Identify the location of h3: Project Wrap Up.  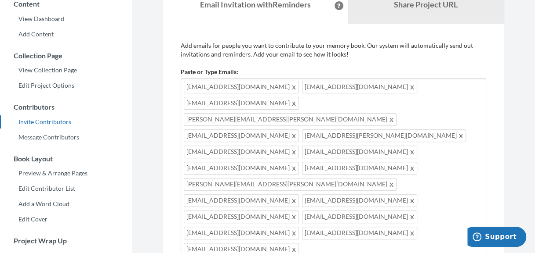
(66, 241).